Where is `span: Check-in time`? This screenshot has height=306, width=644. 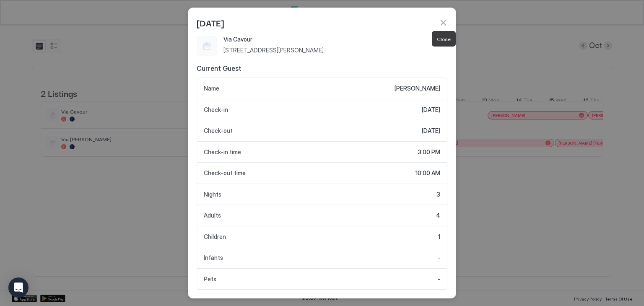
span: Check-in time is located at coordinates (222, 152).